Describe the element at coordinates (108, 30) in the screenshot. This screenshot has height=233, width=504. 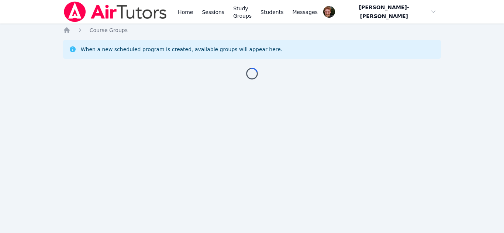
I see `a: Course Groups` at that location.